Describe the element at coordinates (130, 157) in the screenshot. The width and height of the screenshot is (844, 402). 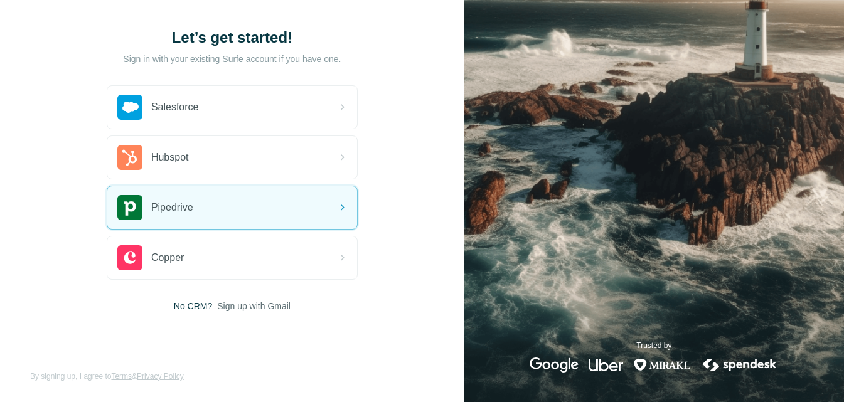
I see `img: hubspot's logo` at that location.